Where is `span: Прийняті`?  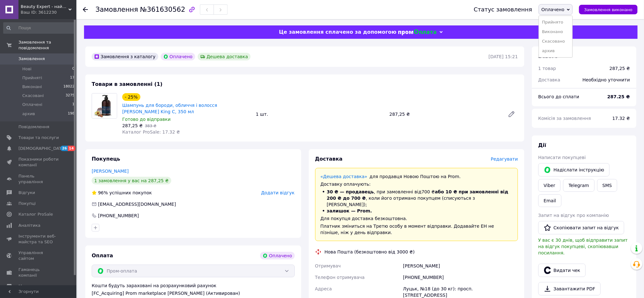
span: Прийняті is located at coordinates (32, 78).